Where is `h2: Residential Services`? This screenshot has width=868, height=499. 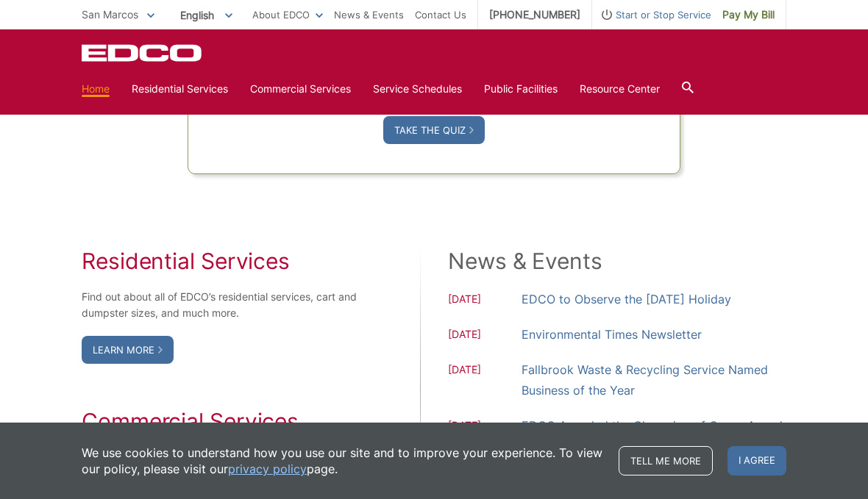
h2: Residential Services is located at coordinates (220, 261).